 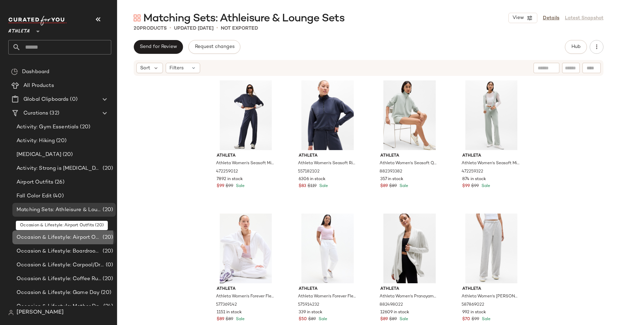 I want to click on span: Fall Color Edit, so click(x=34, y=196).